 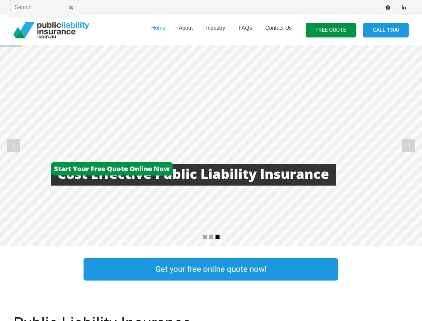 What do you see at coordinates (279, 30) in the screenshot?
I see `a: Contact Us` at bounding box center [279, 30].